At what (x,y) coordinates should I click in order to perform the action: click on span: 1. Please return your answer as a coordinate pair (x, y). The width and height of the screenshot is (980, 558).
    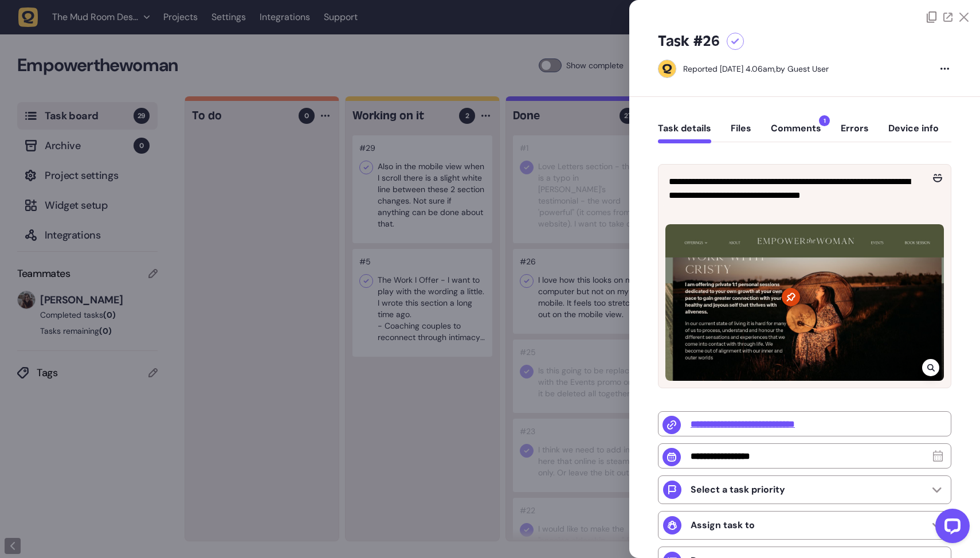
    Looking at the image, I should click on (824, 121).